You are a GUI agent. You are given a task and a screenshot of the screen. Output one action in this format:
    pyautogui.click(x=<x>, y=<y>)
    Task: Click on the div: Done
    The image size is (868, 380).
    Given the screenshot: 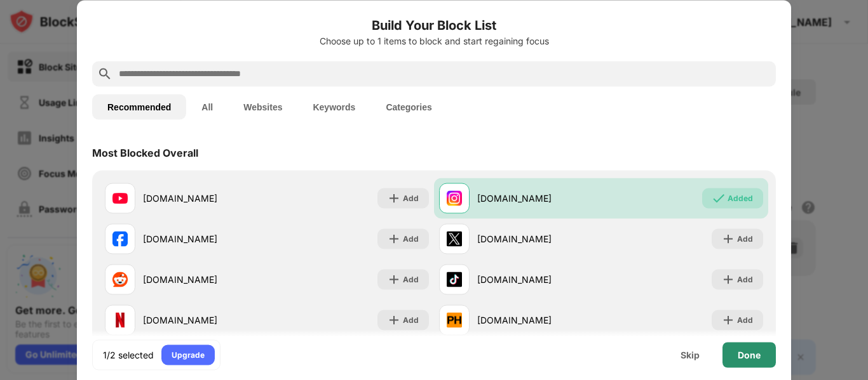 What is the action you would take?
    pyautogui.click(x=749, y=354)
    